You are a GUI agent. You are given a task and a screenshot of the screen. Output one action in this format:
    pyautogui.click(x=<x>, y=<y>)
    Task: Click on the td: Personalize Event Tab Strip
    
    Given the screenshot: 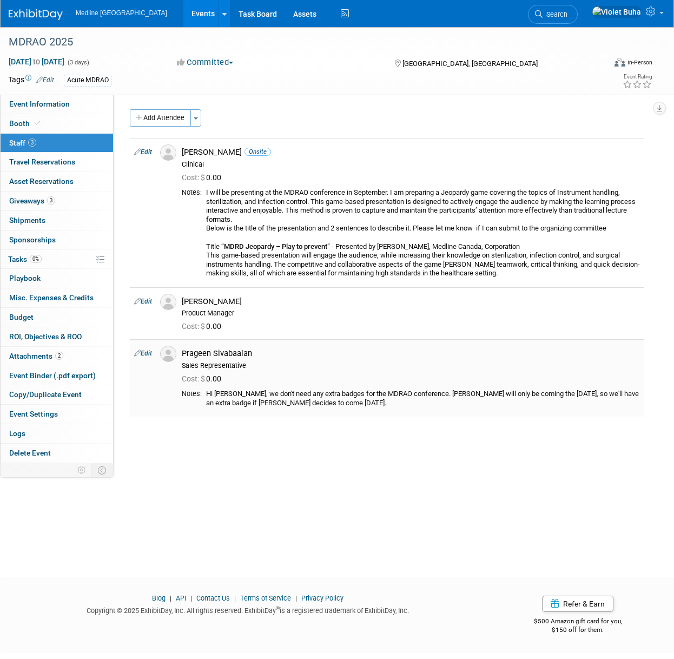 What is the action you would take?
    pyautogui.click(x=82, y=470)
    